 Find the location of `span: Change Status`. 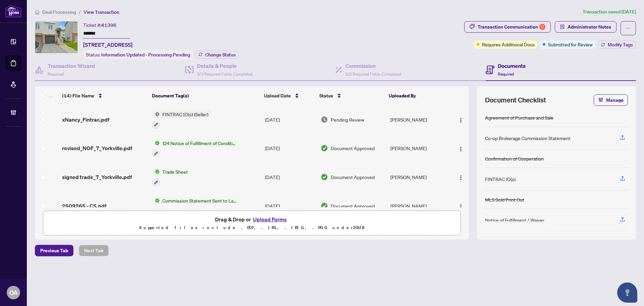

span: Change Status is located at coordinates (220, 55).